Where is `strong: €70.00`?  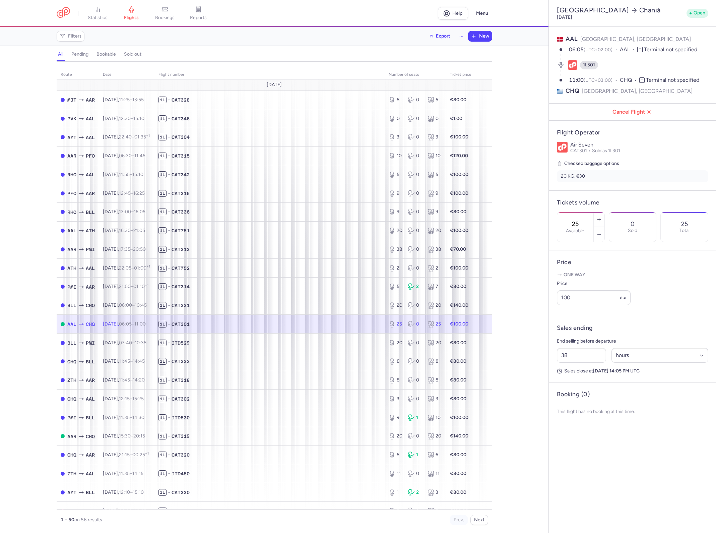
strong: €70.00 is located at coordinates (458, 249).